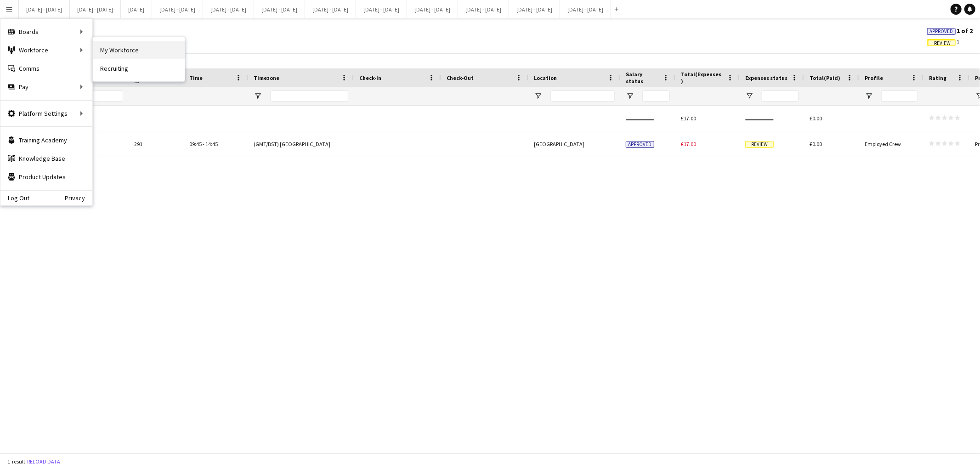 This screenshot has width=980, height=469. What do you see at coordinates (156, 144) in the screenshot?
I see `div: 291` at bounding box center [156, 144].